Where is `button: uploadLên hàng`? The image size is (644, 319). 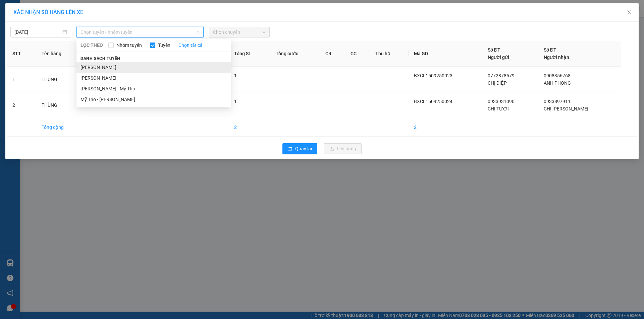
button: uploadLên hàng is located at coordinates (343, 149).